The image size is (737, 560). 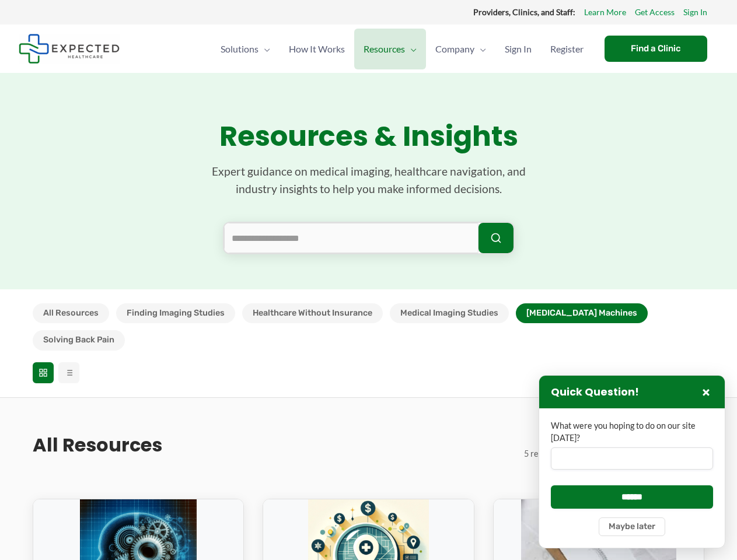 What do you see at coordinates (69, 49) in the screenshot?
I see `img: Expected Healthcare Logo - side, dark font, small` at bounding box center [69, 49].